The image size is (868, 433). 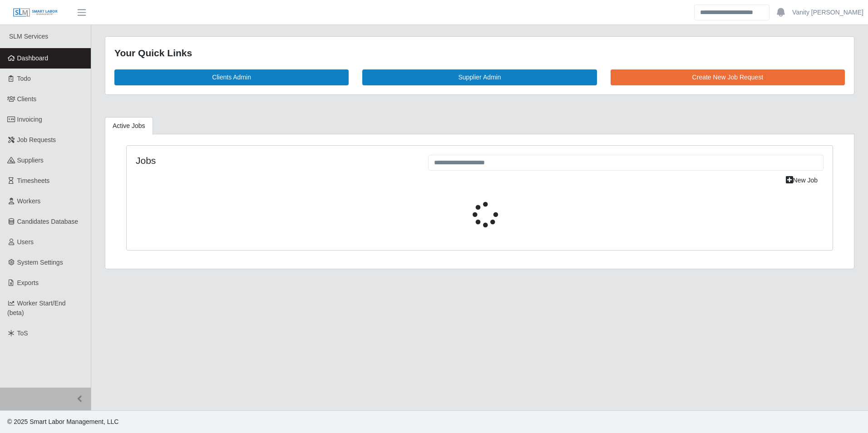 What do you see at coordinates (33, 58) in the screenshot?
I see `span: Dashboard` at bounding box center [33, 58].